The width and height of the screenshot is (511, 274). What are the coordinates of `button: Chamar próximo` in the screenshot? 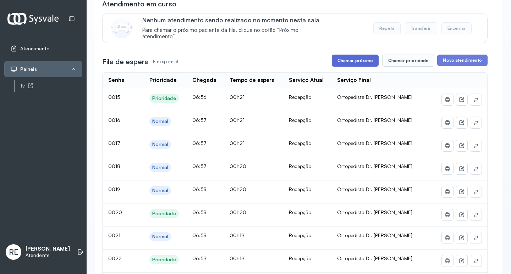 It's located at (355, 61).